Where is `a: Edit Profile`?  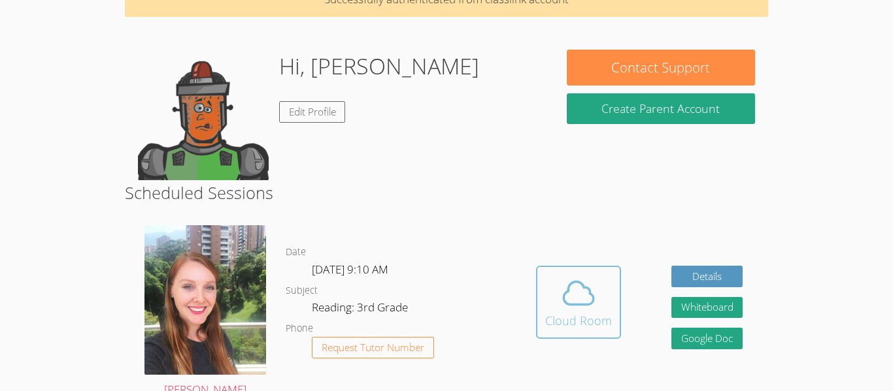 a: Edit Profile is located at coordinates (312, 112).